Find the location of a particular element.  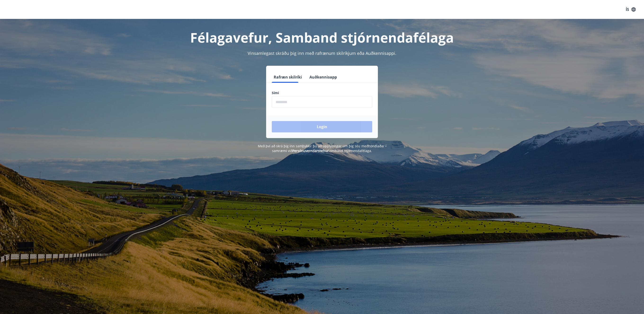

h1: Félagavefur, Samband stjórnendafélaga is located at coordinates (322, 37).